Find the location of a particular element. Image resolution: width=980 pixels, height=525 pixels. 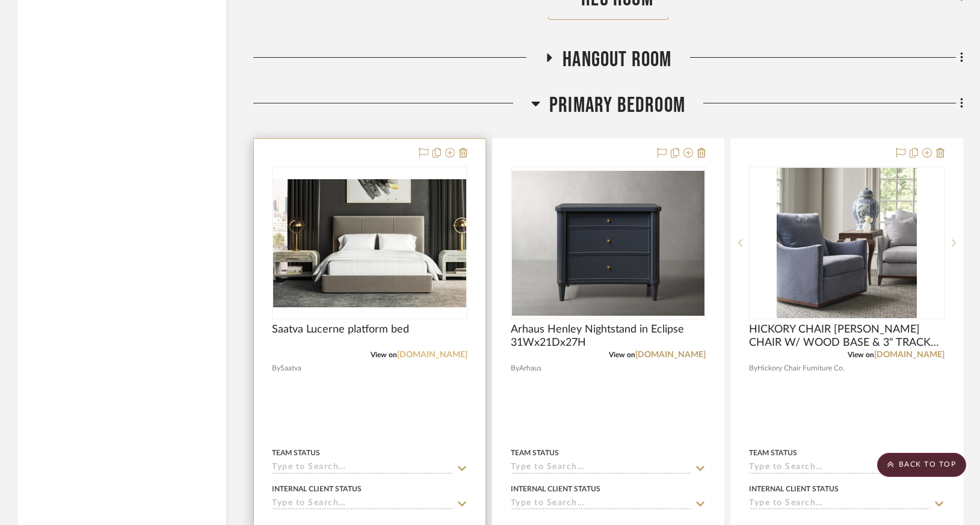

span: Hickory Chair Furniture Co. is located at coordinates (800, 369).